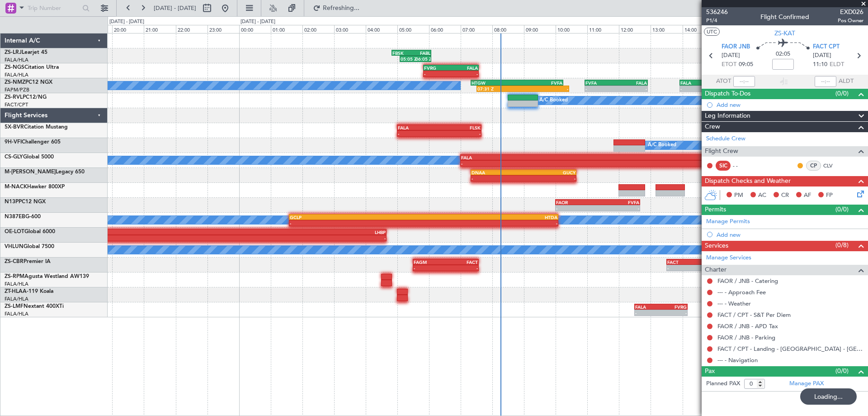 This screenshot has width=868, height=416. What do you see at coordinates (497, 172) in the screenshot?
I see `div: DNAA` at bounding box center [497, 172].